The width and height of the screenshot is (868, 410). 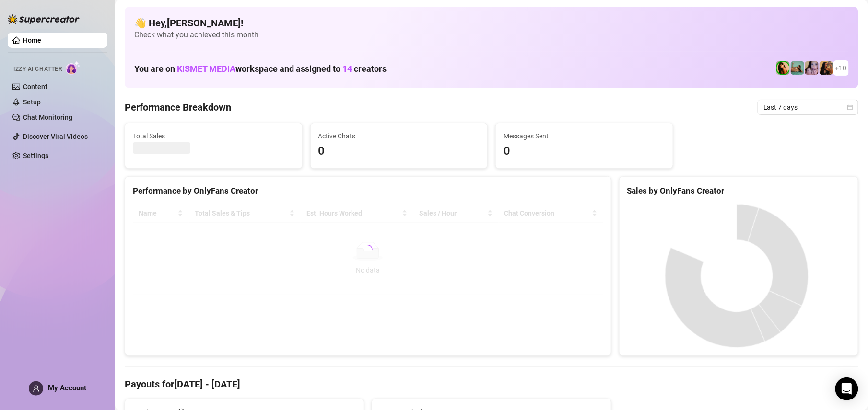 What do you see at coordinates (206, 69) in the screenshot?
I see `span: KISMET MEDIA` at bounding box center [206, 69].